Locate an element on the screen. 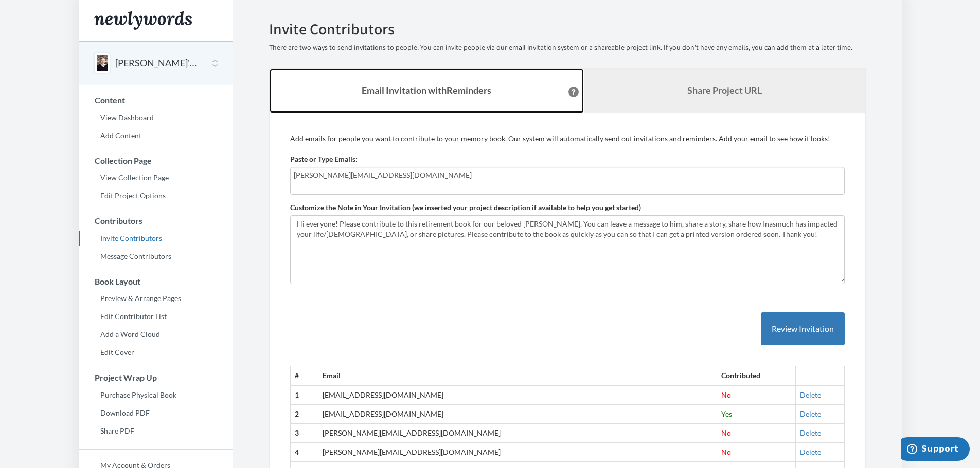  a: Edit Project Options is located at coordinates (156, 195).